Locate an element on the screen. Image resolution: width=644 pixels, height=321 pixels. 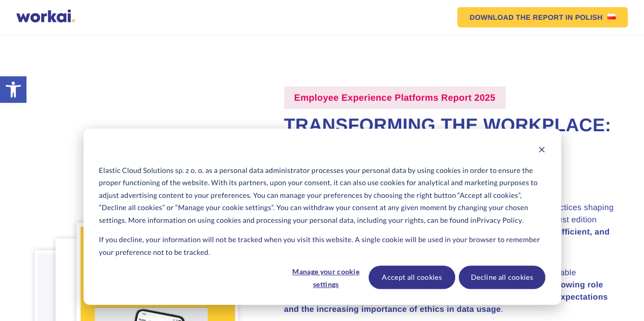
em: DOWNLOAD THE REPORT is located at coordinates (516, 17).